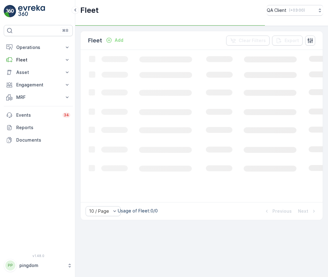  I want to click on span: v 1.48.0, so click(38, 256).